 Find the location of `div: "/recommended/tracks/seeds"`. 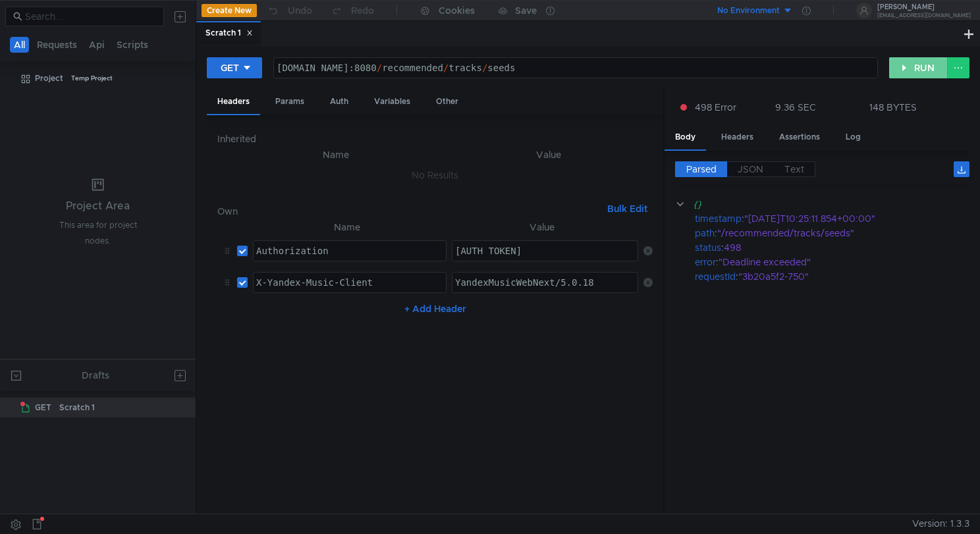

div: "/recommended/tracks/seeds" is located at coordinates (835, 233).